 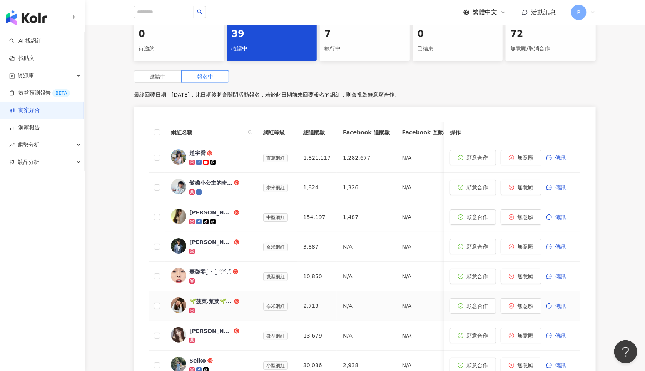 I want to click on span: 中型網紅, so click(x=276, y=217).